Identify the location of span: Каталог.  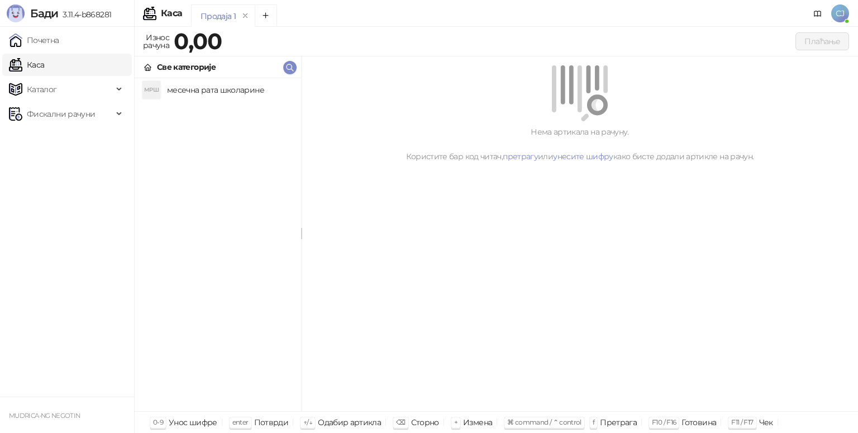
(42, 89).